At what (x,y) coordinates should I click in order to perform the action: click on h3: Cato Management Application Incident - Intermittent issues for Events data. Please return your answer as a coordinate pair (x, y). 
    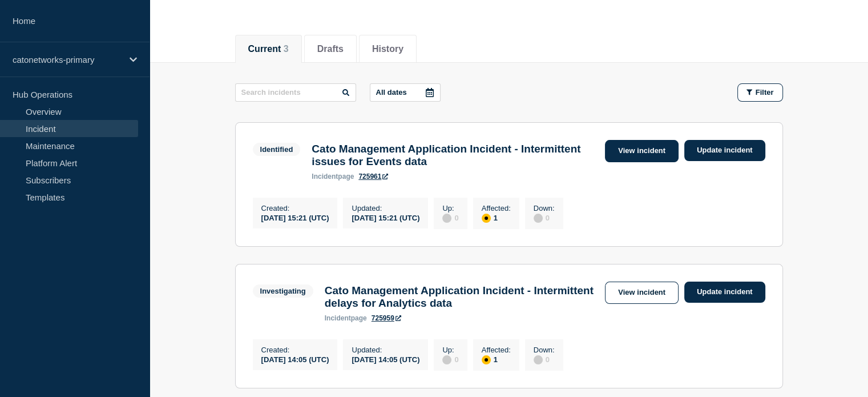
    Looking at the image, I should click on (455, 155).